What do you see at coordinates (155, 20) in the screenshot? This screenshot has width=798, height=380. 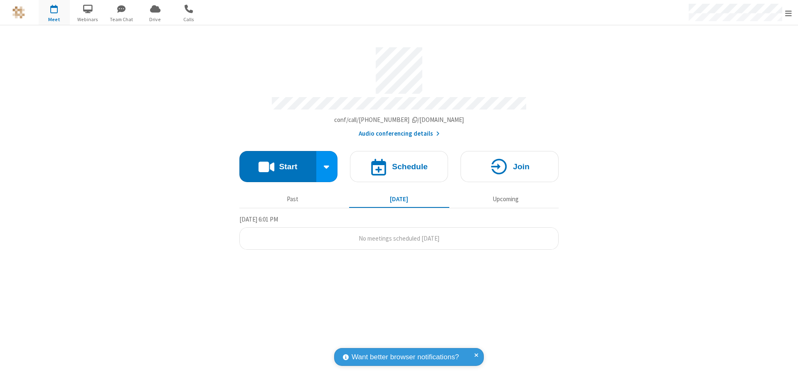 I see `span: Drive` at bounding box center [155, 20].